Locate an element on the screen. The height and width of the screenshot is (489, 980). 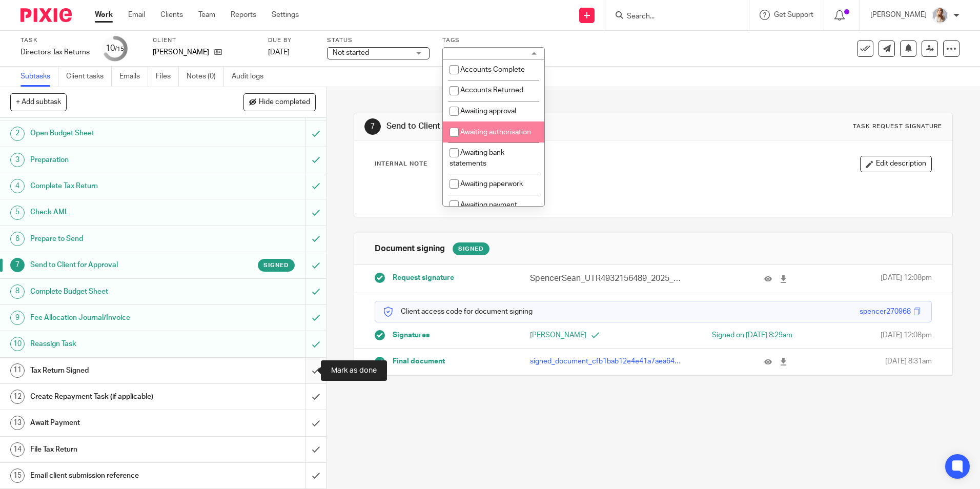
input: Search is located at coordinates (672, 17).